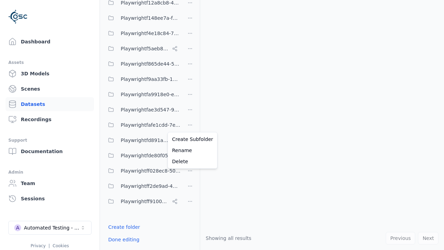  Describe the element at coordinates (192, 161) in the screenshot. I see `div: Delete` at that location.